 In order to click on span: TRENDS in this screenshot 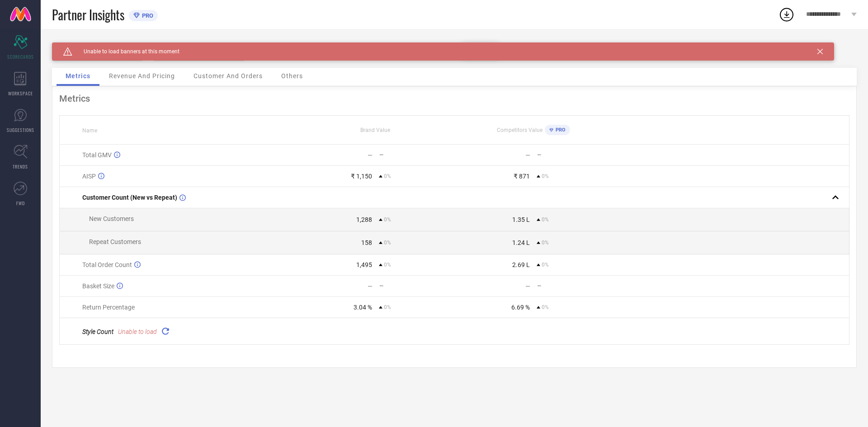, I will do `click(20, 166)`.